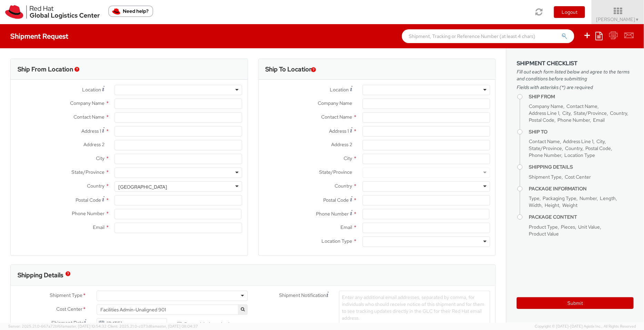 The height and width of the screenshot is (330, 644). I want to click on h3: Ship From Location, so click(45, 70).